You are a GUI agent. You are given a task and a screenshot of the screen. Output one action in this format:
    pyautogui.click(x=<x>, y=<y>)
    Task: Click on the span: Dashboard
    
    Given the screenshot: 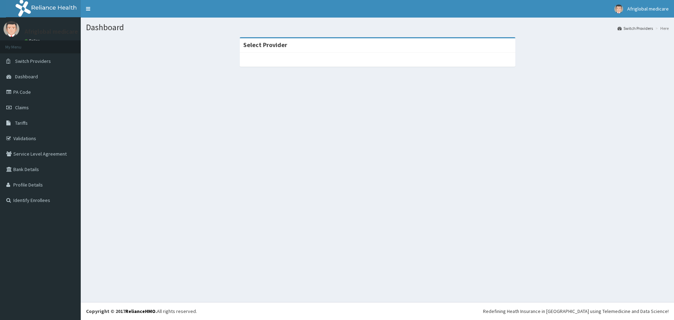 What is the action you would take?
    pyautogui.click(x=26, y=77)
    